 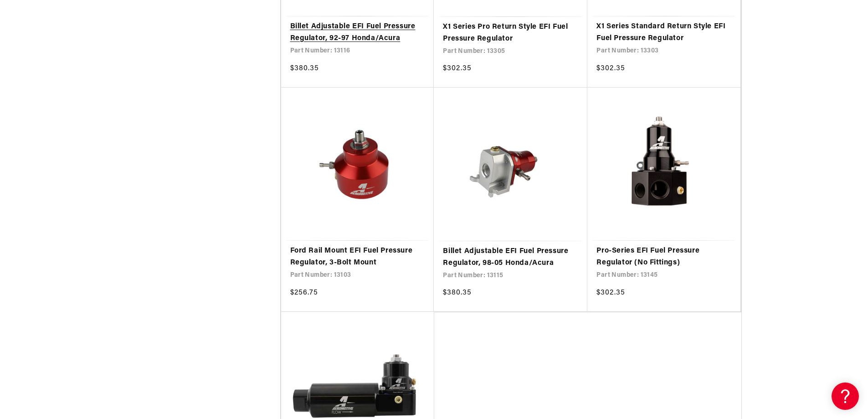 What do you see at coordinates (510, 33) in the screenshot?
I see `a: X1 Series Pro Return Style EFI Fuel Pressure Regulator` at bounding box center [510, 33].